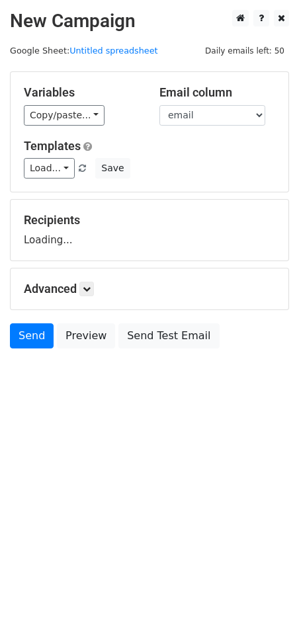 Image resolution: width=299 pixels, height=644 pixels. What do you see at coordinates (149, 230) in the screenshot?
I see `div: Loading...` at bounding box center [149, 230].